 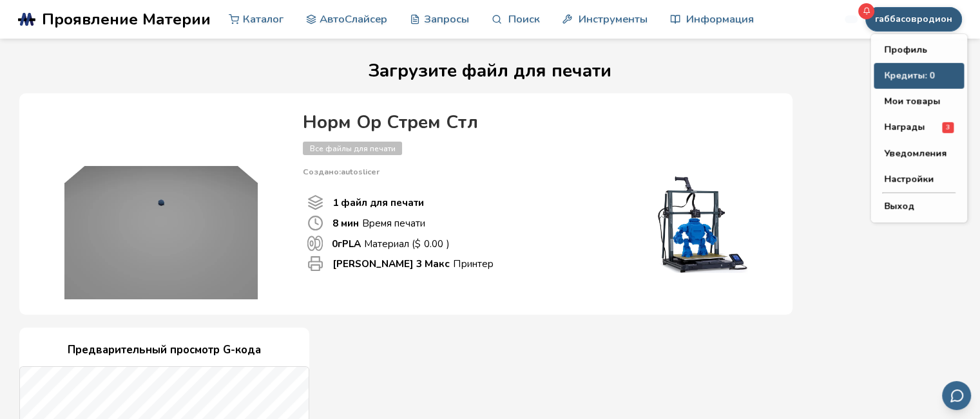 What do you see at coordinates (906, 50) in the screenshot?
I see `font: Профиль` at bounding box center [906, 50].